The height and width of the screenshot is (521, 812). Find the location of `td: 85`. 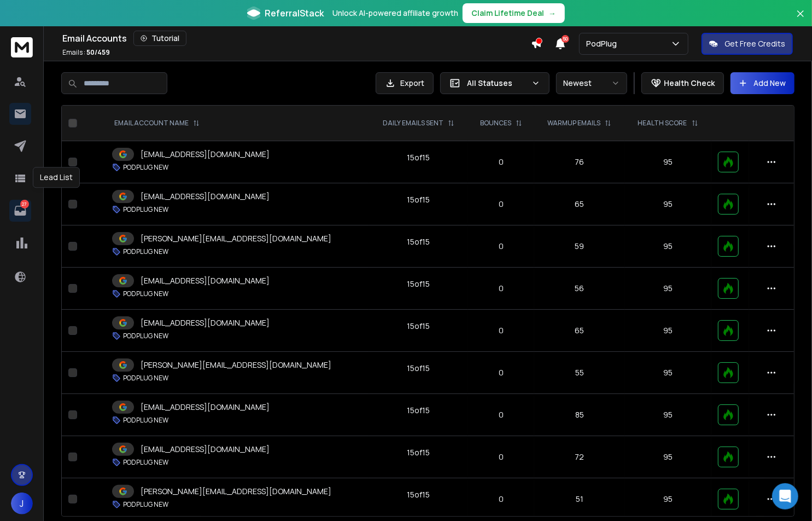

td: 85 is located at coordinates (579, 414).